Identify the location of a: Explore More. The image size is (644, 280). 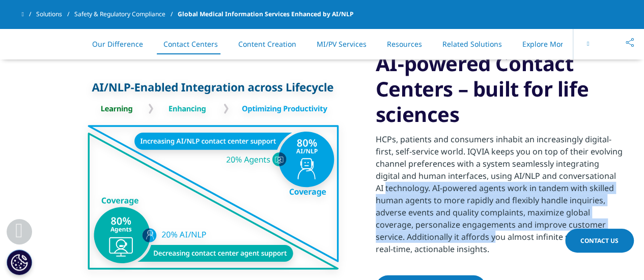
(545, 44).